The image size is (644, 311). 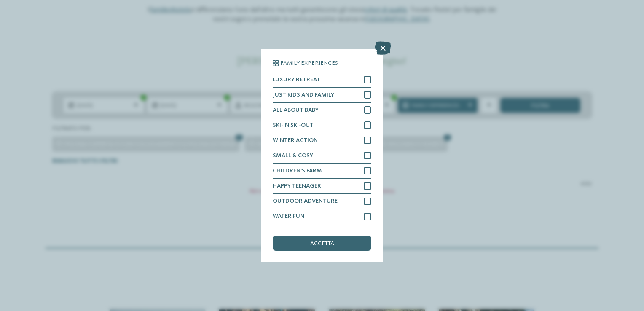 I want to click on span: SMALL & COSY, so click(x=293, y=156).